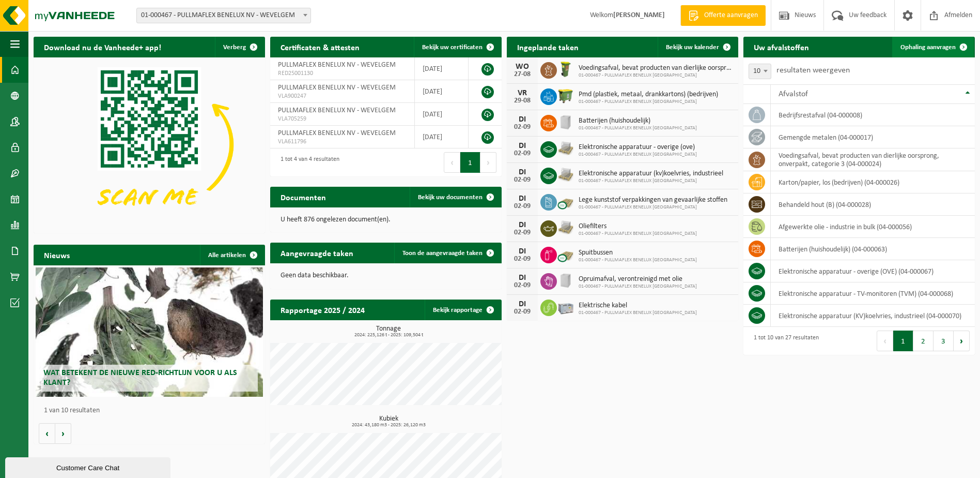 The height and width of the screenshot is (478, 980). What do you see at coordinates (140, 378) in the screenshot?
I see `span: Wat betekent de nieuwe RED-richtlijn voor u als klant?` at bounding box center [140, 378].